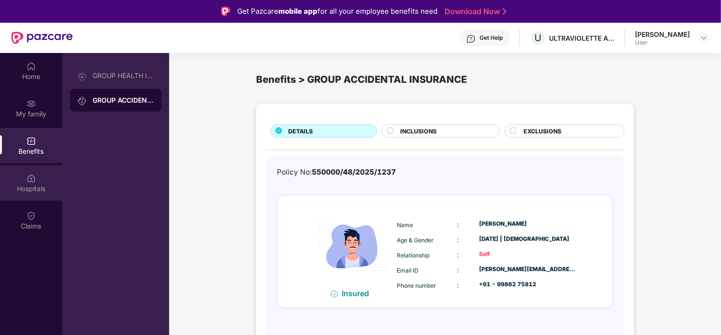 Image resolution: width=721 pixels, height=335 pixels. I want to click on div: ULTRAVIOLETTE AUTOMOTIVE PRIVATE LIMITED, so click(582, 38).